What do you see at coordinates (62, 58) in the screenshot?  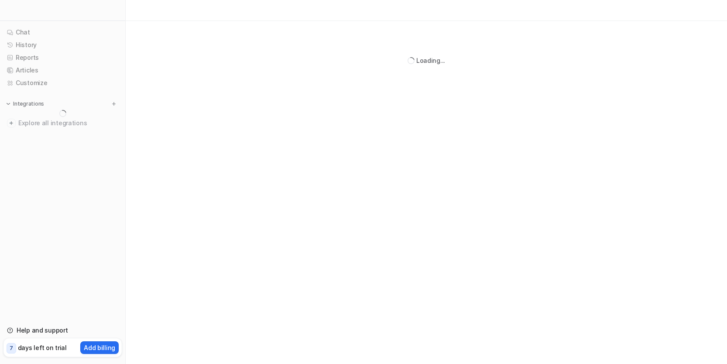 I see `a: Reports` at bounding box center [62, 58].